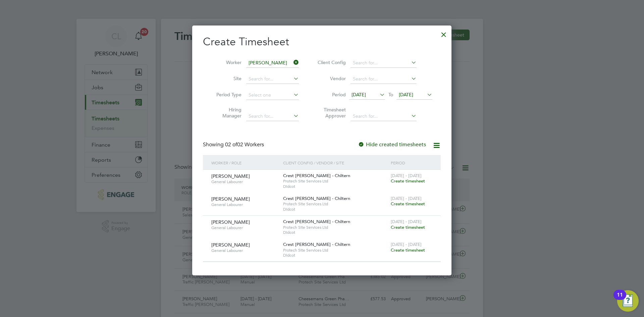 This screenshot has height=317, width=644. What do you see at coordinates (330, 113) in the screenshot?
I see `label: Timesheet Approver` at bounding box center [330, 113].